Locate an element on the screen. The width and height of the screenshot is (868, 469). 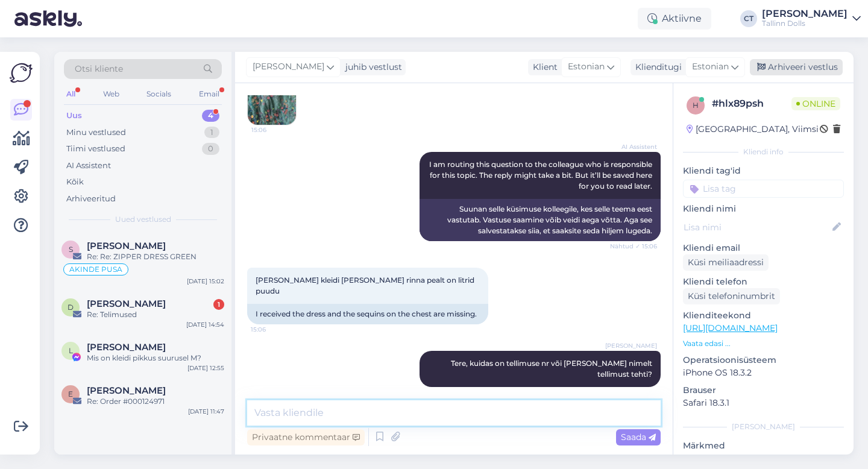
div: Klient is located at coordinates (542, 67).